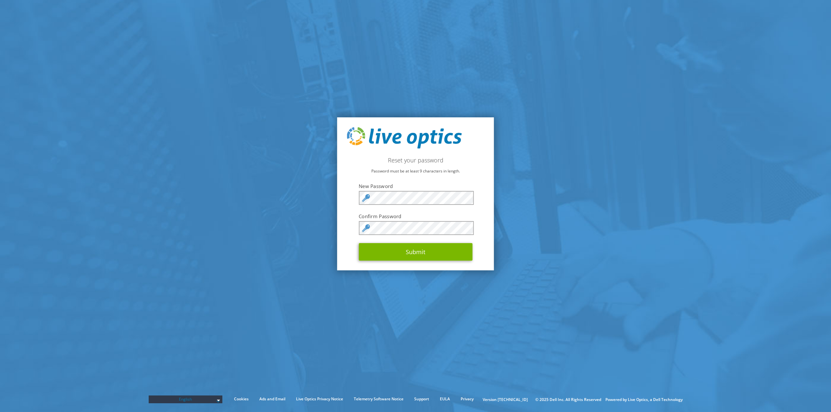 This screenshot has width=831, height=412. Describe the element at coordinates (241, 399) in the screenshot. I see `a: Cookies` at that location.